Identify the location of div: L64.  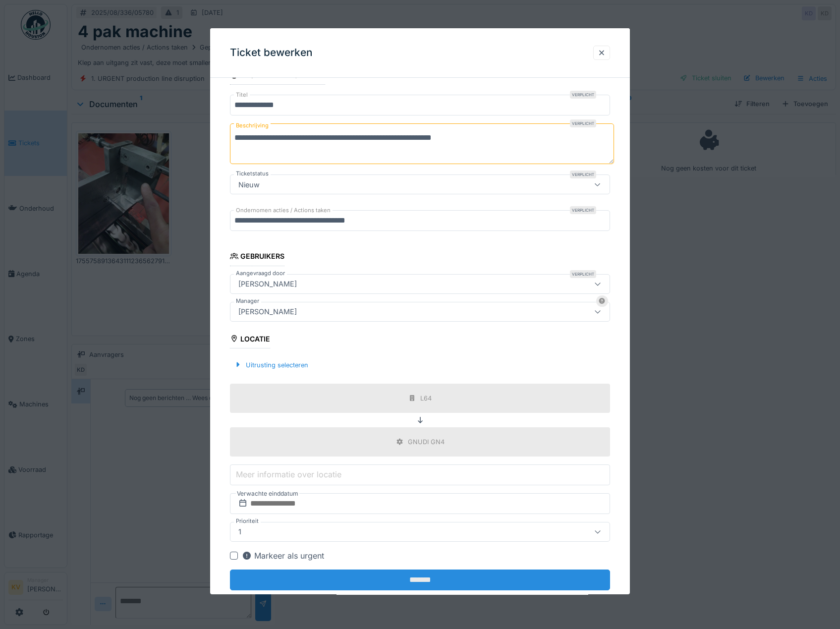
(425, 398).